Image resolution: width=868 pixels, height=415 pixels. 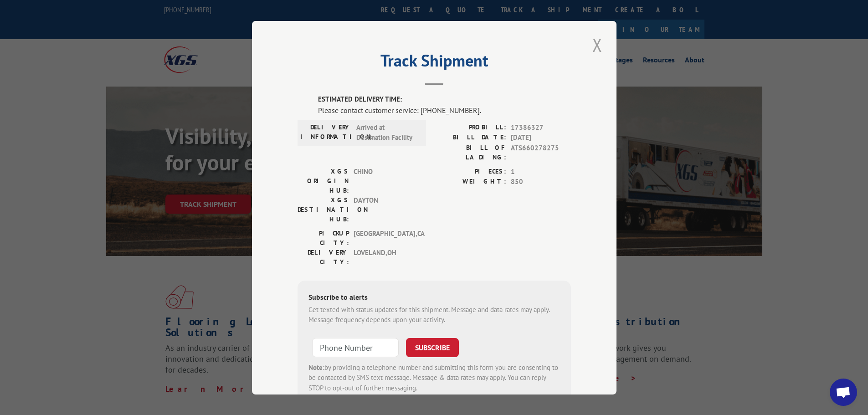 What do you see at coordinates (326, 132) in the screenshot?
I see `label: DELIVERY INFORMATION:` at bounding box center [326, 132].